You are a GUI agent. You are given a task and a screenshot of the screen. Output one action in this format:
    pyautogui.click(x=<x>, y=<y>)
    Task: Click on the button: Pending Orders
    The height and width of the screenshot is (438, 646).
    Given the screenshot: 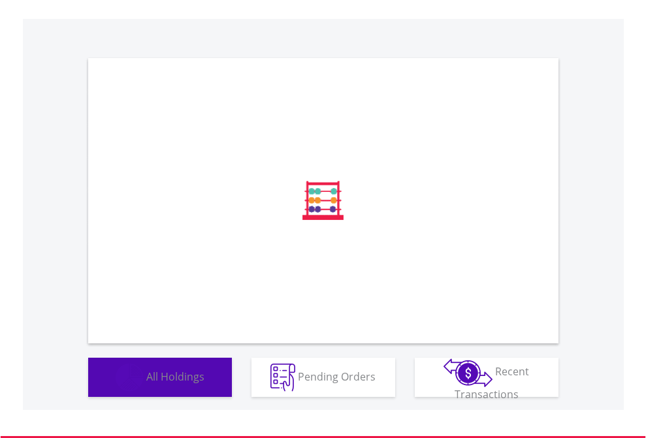 What is the action you would take?
    pyautogui.click(x=323, y=378)
    